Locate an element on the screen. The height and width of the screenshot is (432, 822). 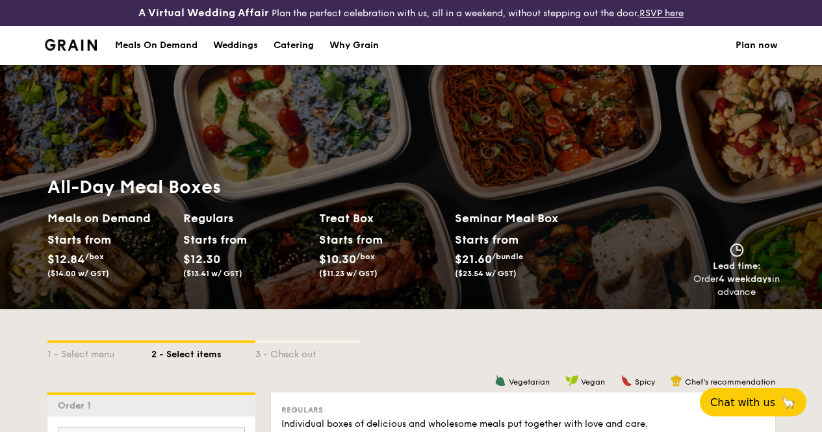
a: Weddings is located at coordinates (235, 45).